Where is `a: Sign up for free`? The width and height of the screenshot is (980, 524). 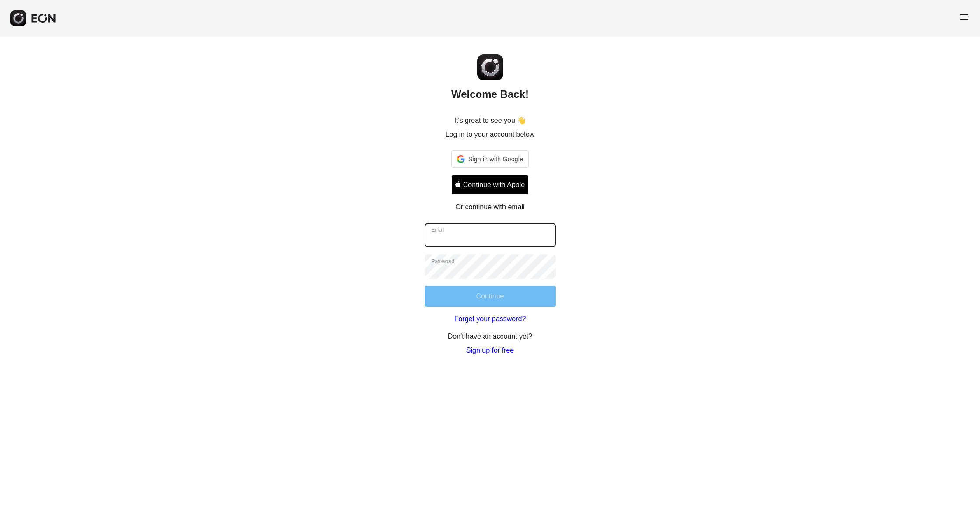 a: Sign up for free is located at coordinates (490, 350).